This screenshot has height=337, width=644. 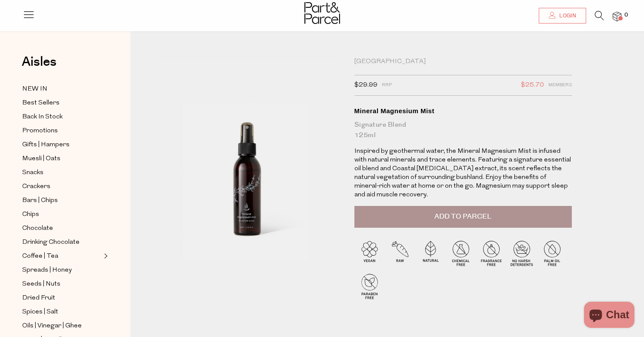 I want to click on a: NEW IN, so click(x=62, y=89).